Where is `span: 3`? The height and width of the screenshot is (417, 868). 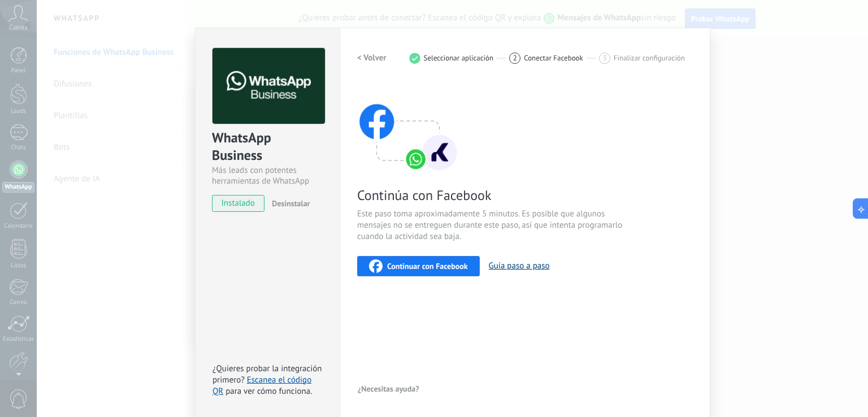
span: 3 is located at coordinates (604, 57).